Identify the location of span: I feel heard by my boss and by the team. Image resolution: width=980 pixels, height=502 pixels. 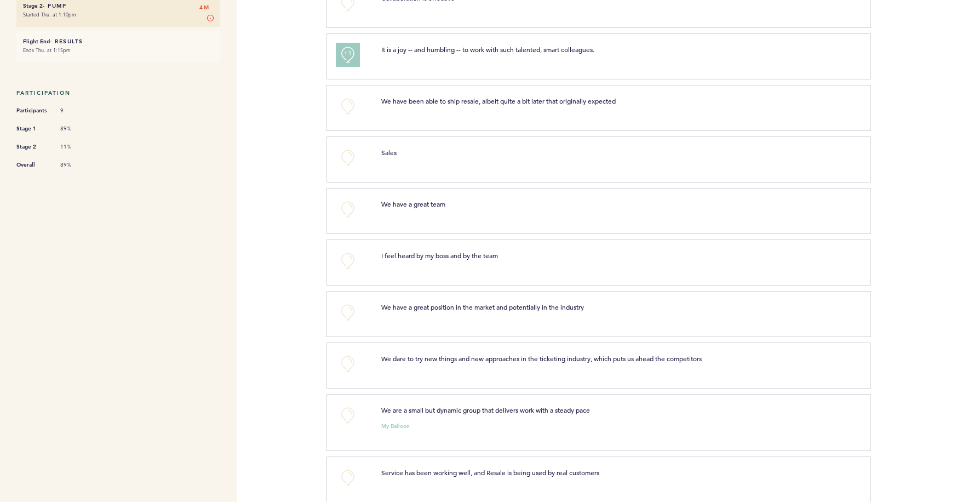
(439, 255).